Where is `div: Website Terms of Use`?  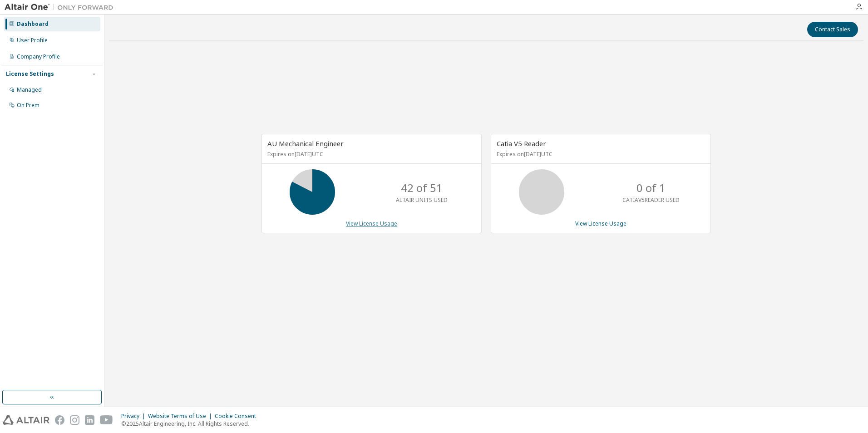 div: Website Terms of Use is located at coordinates (181, 416).